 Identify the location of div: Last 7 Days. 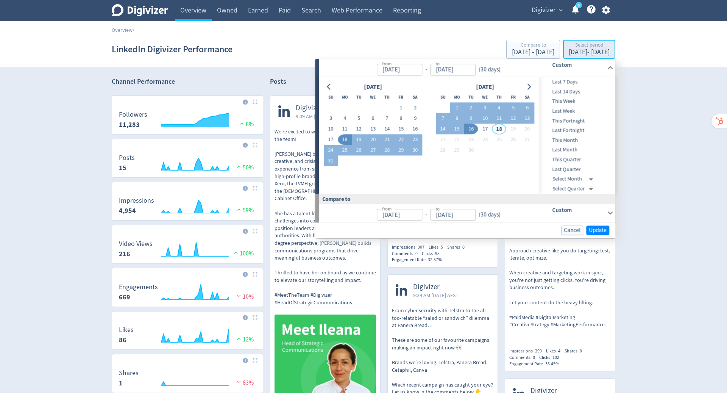
(577, 82).